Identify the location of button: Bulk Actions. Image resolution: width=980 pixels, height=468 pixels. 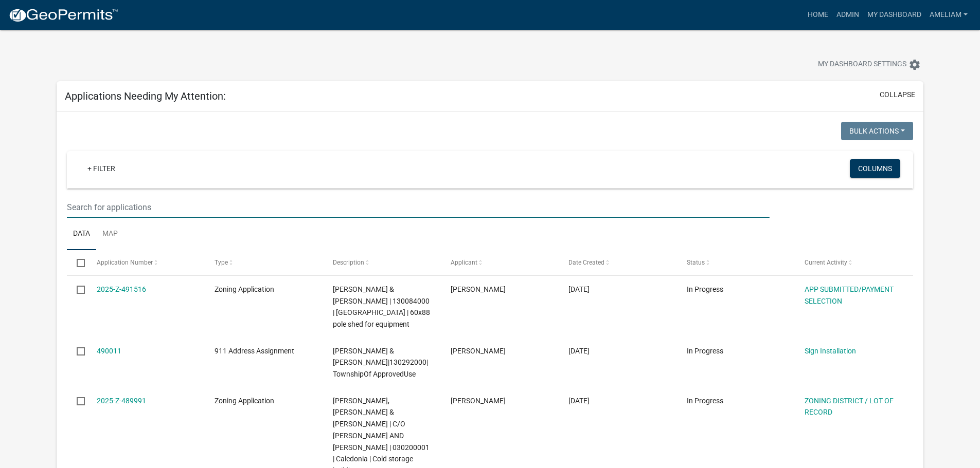
(877, 131).